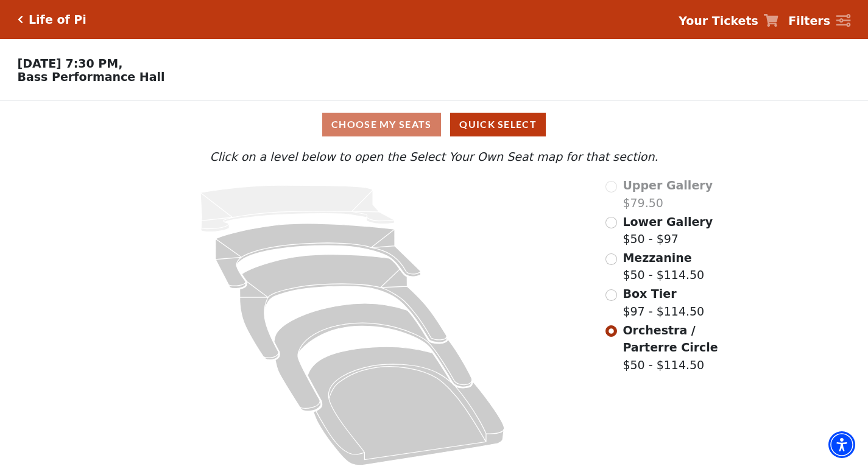 This screenshot has width=868, height=466. I want to click on strong: Filters, so click(809, 21).